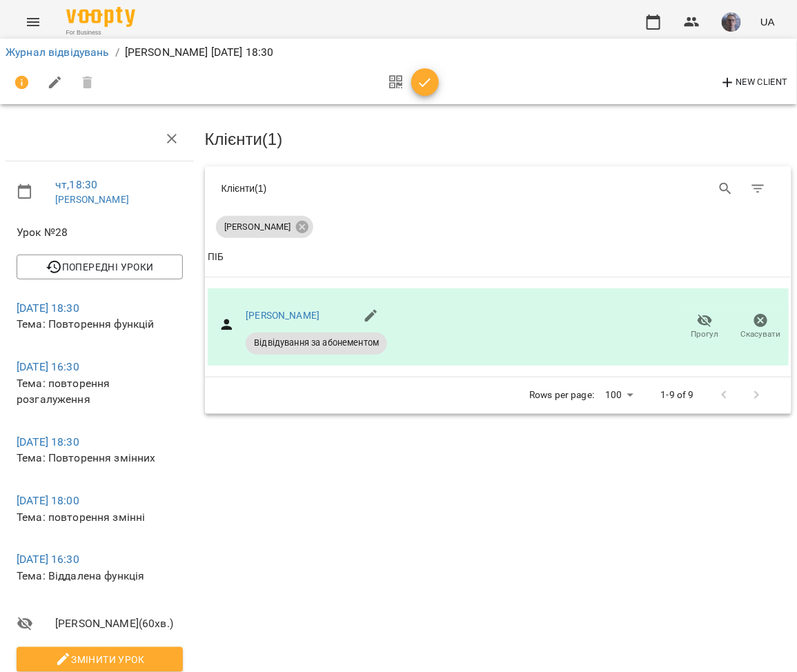  I want to click on p: 1-9 of 9, so click(678, 396).